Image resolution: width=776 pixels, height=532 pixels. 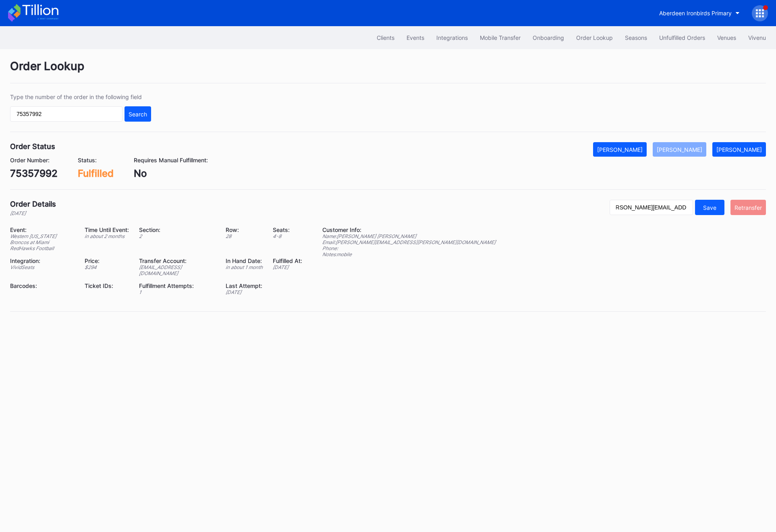 I want to click on div: Requires Manual Fulfillment:, so click(x=171, y=160).